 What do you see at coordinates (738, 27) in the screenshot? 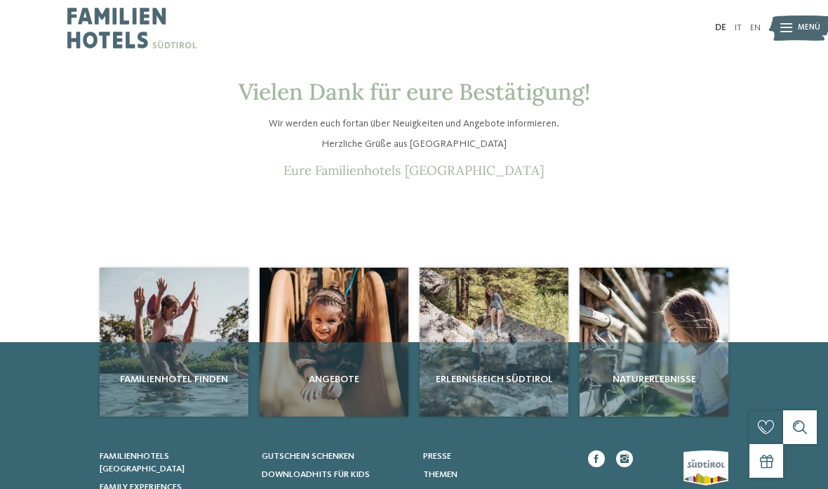
I see `a: IT` at bounding box center [738, 27].